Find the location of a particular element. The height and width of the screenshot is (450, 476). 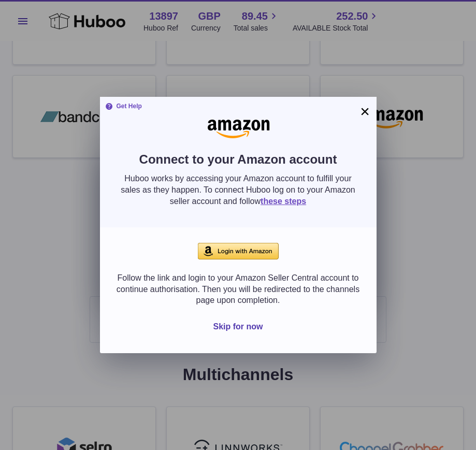

img: Amazon logo is located at coordinates (238, 128).